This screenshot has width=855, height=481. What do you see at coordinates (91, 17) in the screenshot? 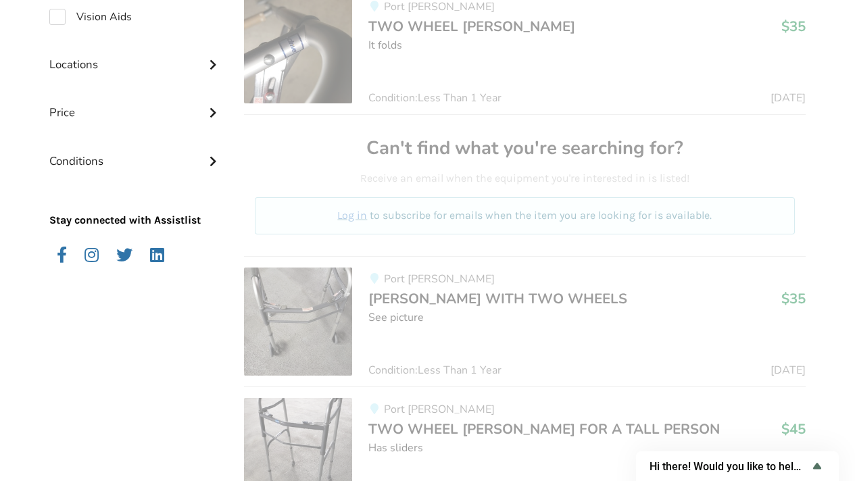
I see `label: Vision Aids` at bounding box center [91, 17].